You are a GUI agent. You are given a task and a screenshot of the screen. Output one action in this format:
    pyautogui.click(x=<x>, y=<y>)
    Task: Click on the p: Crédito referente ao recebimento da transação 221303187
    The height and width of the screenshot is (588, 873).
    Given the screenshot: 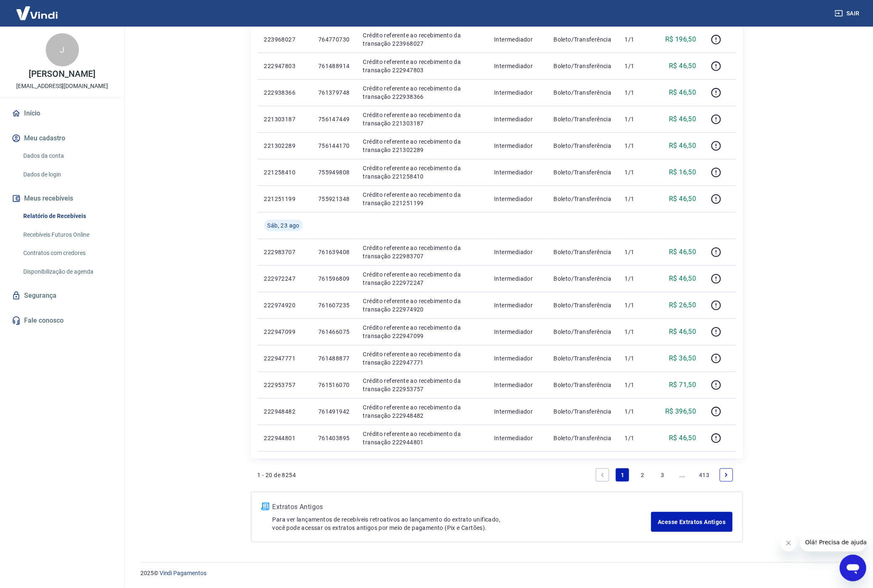 What is the action you would take?
    pyautogui.click(x=422, y=119)
    